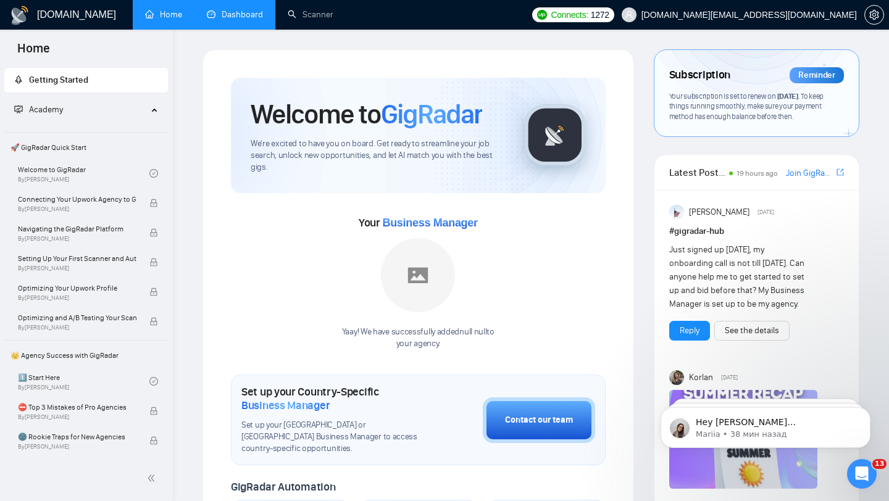  What do you see at coordinates (153, 479) in the screenshot?
I see `span: double-left` at bounding box center [153, 479].